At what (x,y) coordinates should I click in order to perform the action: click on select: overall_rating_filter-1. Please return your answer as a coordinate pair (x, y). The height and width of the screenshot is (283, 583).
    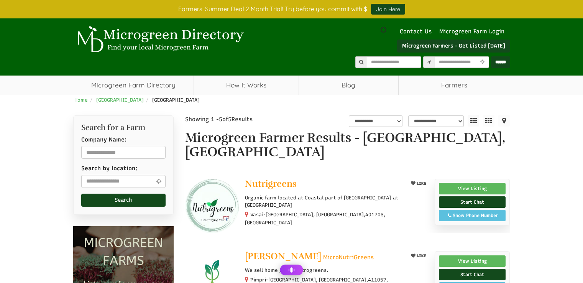
    Looking at the image, I should click on (376, 121).